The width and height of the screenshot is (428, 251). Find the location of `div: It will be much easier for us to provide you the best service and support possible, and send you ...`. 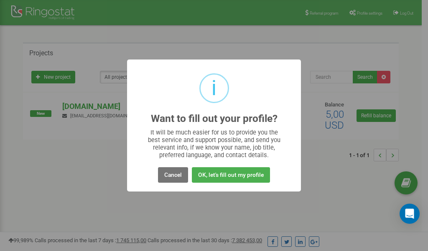

div: It will be much easier for us to provide you the best service and support possible, and send you ... is located at coordinates (214, 143).